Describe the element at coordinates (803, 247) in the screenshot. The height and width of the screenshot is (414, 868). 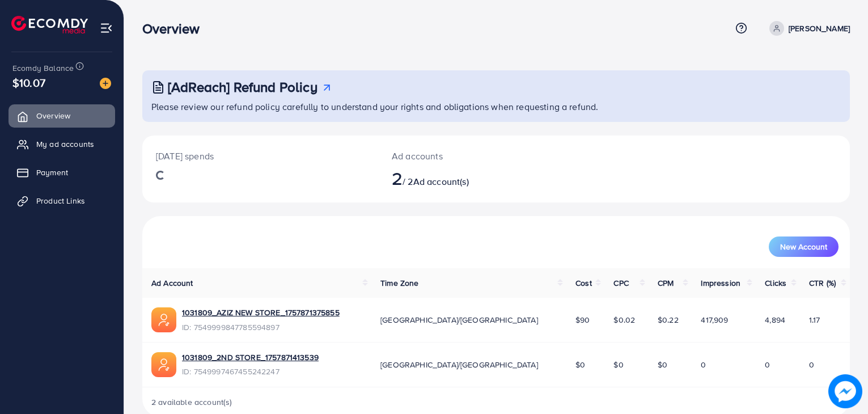
I see `span: New Account` at that location.